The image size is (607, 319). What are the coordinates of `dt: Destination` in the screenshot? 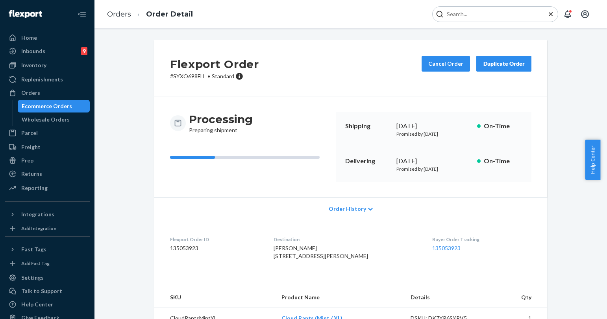 It's located at (347, 239).